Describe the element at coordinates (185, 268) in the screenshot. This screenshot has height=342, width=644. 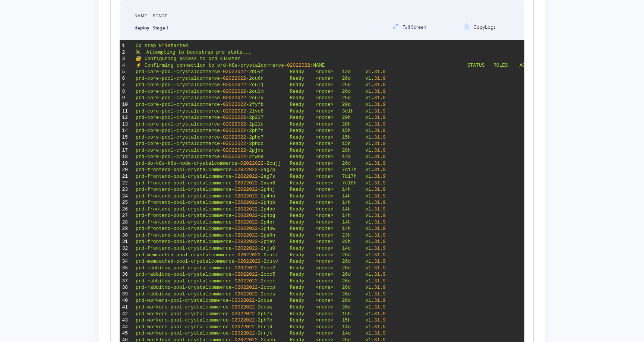
I see `span: prd-rabbitmq-pool-crystalcommerce-` at that location.